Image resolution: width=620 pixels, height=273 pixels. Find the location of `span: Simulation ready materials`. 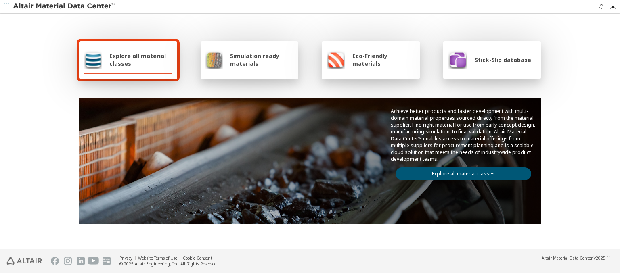

span: Simulation ready materials is located at coordinates (261, 60).